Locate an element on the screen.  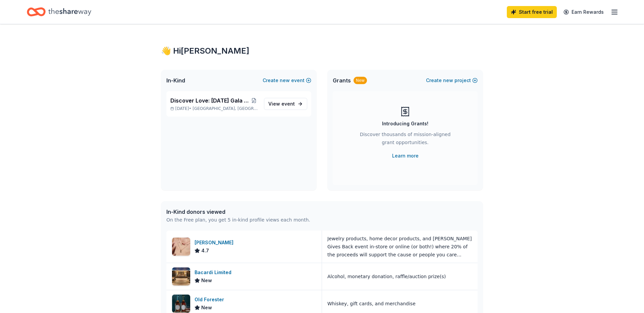
div: Alcohol, monetary donation, raffle/auction prize(s) is located at coordinates (386, 276).